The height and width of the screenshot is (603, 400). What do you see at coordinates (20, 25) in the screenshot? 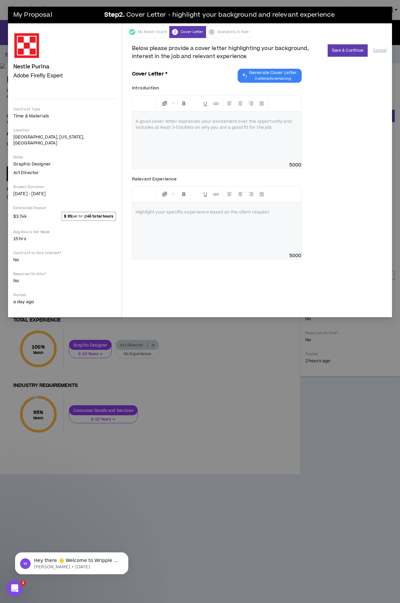
I see `img: Profile image for Morgan` at bounding box center [20, 25].